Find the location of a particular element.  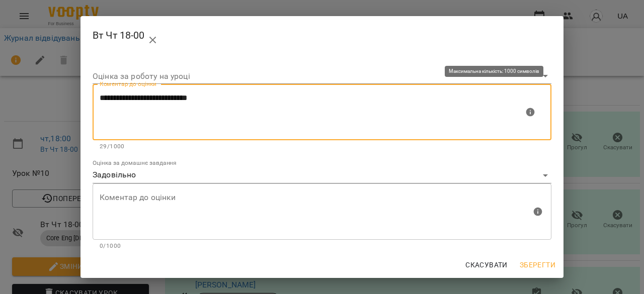

span: Скасувати is located at coordinates (487, 265).